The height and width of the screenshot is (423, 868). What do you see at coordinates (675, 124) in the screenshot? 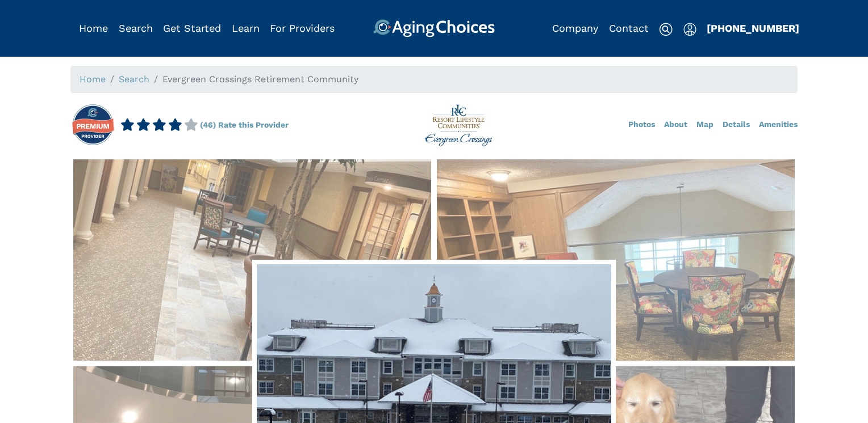
I see `a: About` at bounding box center [675, 124].